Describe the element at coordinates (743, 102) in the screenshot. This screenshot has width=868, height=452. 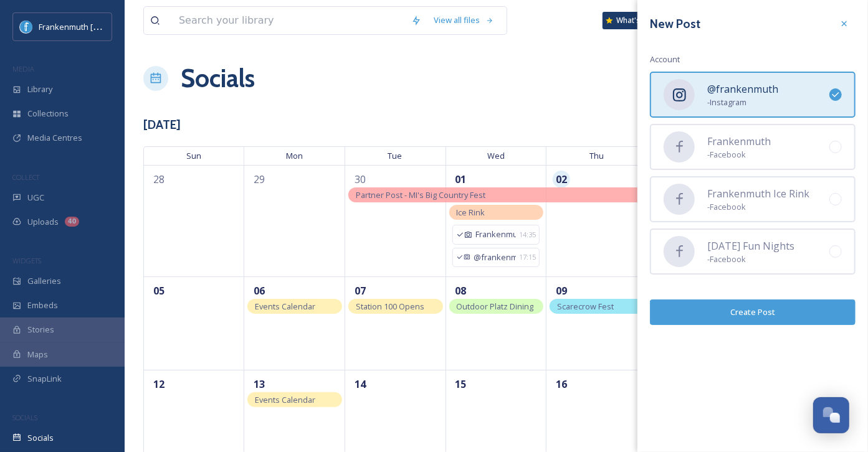
I see `span: - Instagram` at that location.